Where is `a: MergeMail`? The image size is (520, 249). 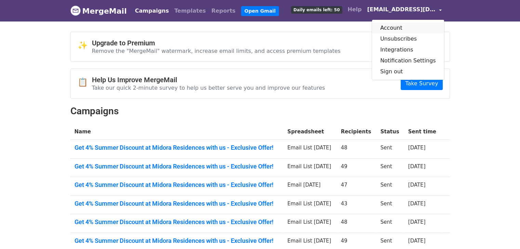
a: MergeMail is located at coordinates (98, 11).